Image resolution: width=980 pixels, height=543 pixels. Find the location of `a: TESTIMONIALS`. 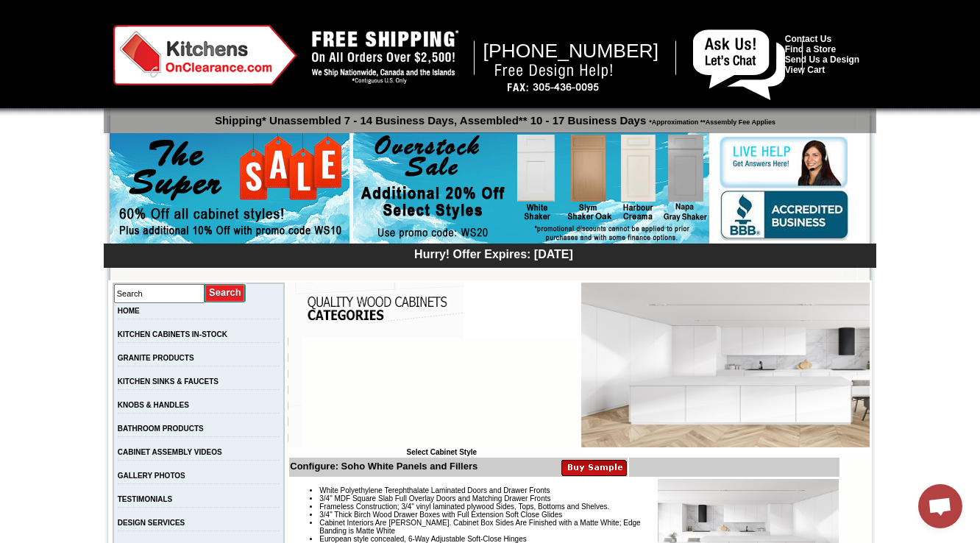

a: TESTIMONIALS is located at coordinates (145, 499).